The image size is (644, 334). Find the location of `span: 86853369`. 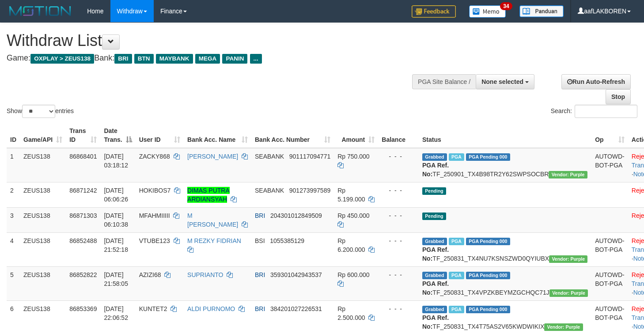

span: 86853369 is located at coordinates (83, 309).